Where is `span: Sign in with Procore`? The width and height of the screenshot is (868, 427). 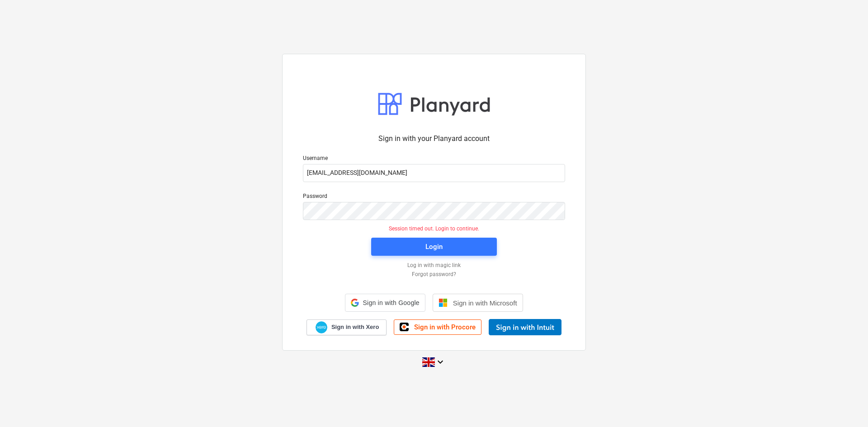
span: Sign in with Procore is located at coordinates (445, 327).